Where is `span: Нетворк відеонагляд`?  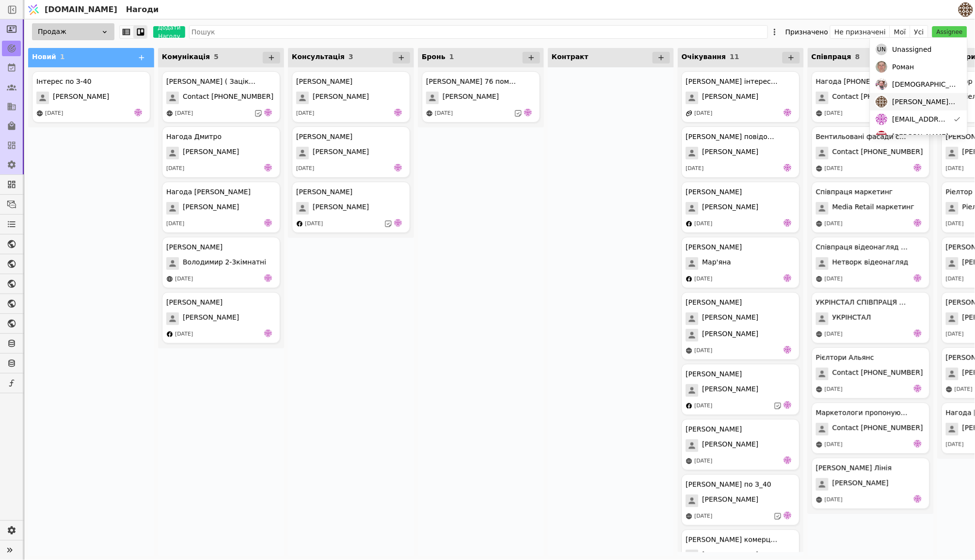
span: Нетворк відеонагляд is located at coordinates (870, 263).